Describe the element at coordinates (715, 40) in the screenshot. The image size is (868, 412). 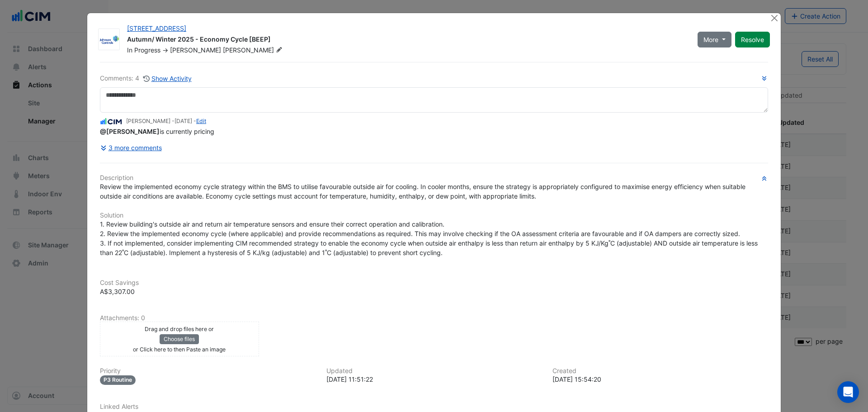
I see `button: More` at that location.